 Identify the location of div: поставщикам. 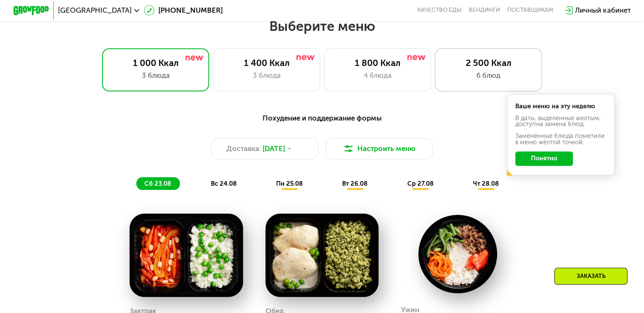
(530, 10).